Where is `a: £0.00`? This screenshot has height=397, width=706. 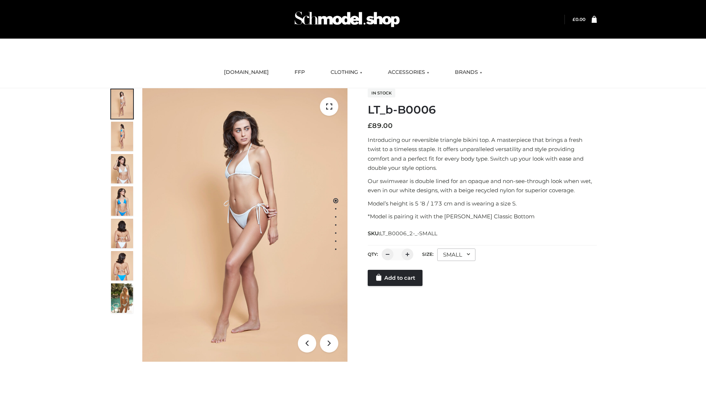
a: £0.00 is located at coordinates (579, 19).